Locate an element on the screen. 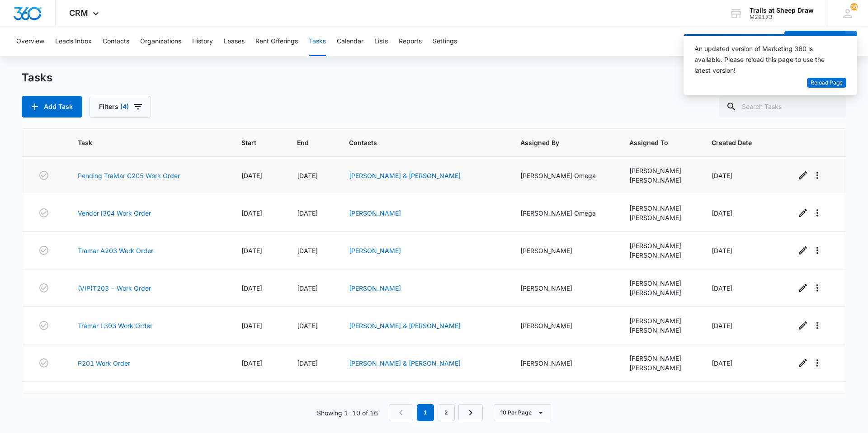 This screenshot has height=433, width=868. p: Showing 1-10 of 16 is located at coordinates (347, 413).